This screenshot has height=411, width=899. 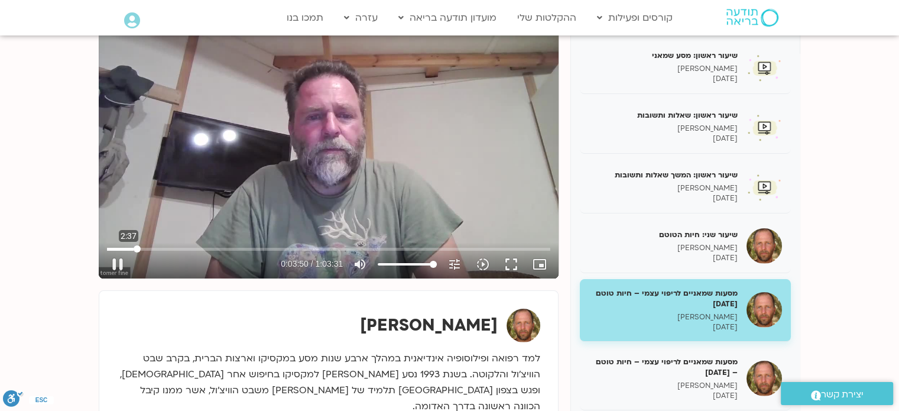 What do you see at coordinates (360, 18) in the screenshot?
I see `a: עזרה` at bounding box center [360, 18].